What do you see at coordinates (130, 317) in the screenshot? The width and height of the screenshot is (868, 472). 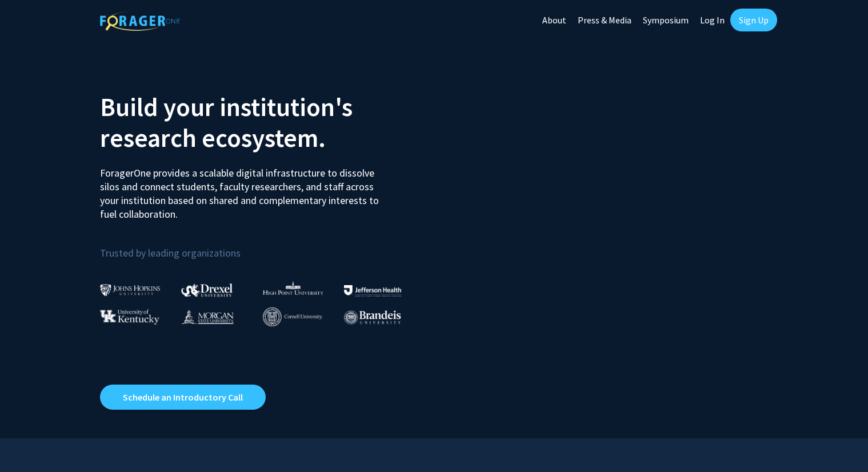 I see `img: University of Kentucky` at bounding box center [130, 317].